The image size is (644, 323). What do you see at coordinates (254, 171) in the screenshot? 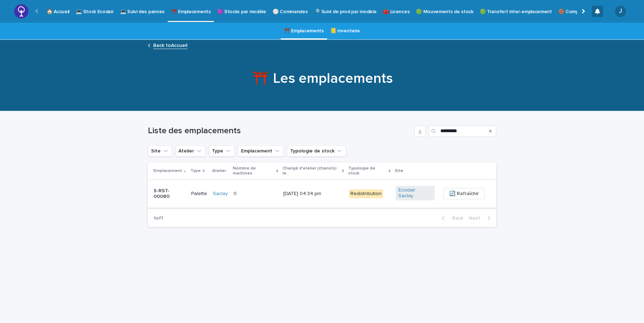
I see `p: Nombre de machines` at bounding box center [254, 171].